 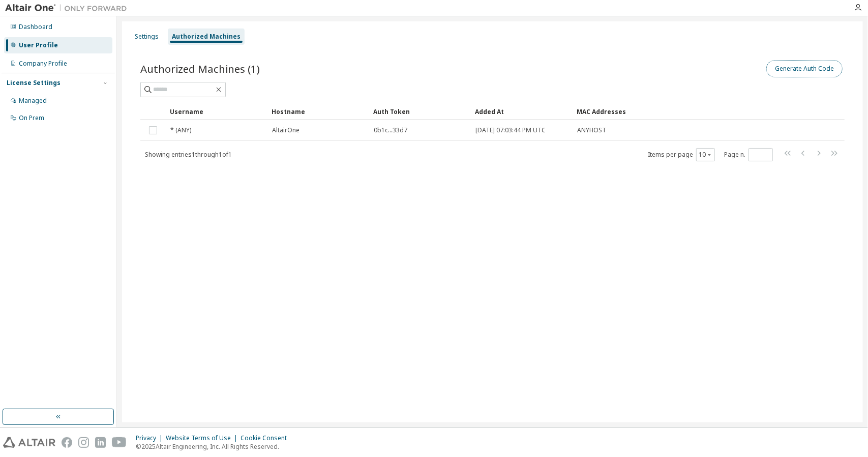 What do you see at coordinates (188, 154) in the screenshot?
I see `span: Showing entries 1 through 1 of 1` at bounding box center [188, 154].